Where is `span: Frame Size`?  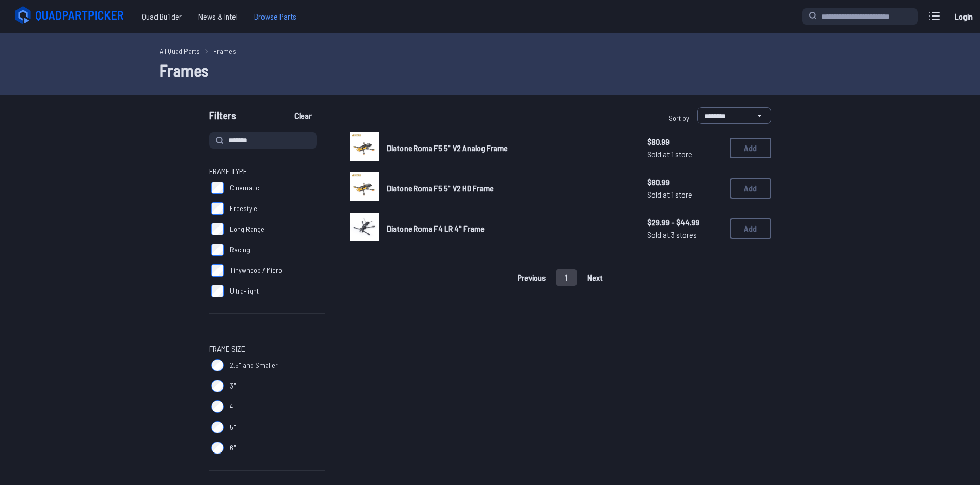 span: Frame Size is located at coordinates (227, 349).